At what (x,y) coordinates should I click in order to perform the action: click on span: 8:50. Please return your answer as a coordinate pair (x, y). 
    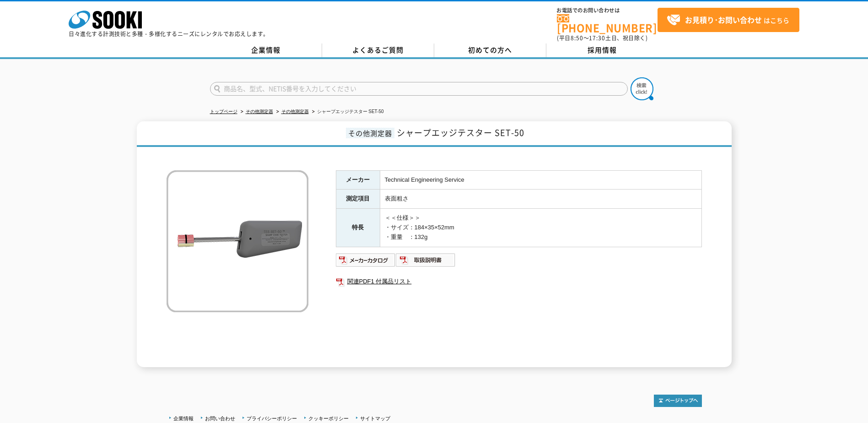
    Looking at the image, I should click on (577, 38).